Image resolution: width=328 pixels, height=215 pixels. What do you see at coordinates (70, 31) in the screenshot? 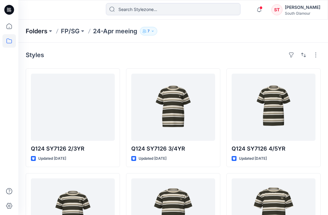
I see `p: FP/SG` at bounding box center [70, 31].